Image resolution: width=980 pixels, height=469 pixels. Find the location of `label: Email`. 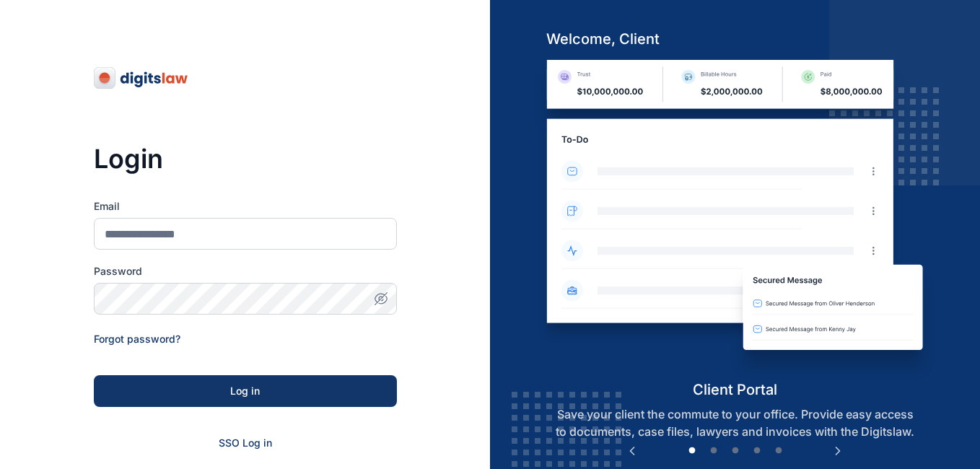

label: Email is located at coordinates (245, 206).